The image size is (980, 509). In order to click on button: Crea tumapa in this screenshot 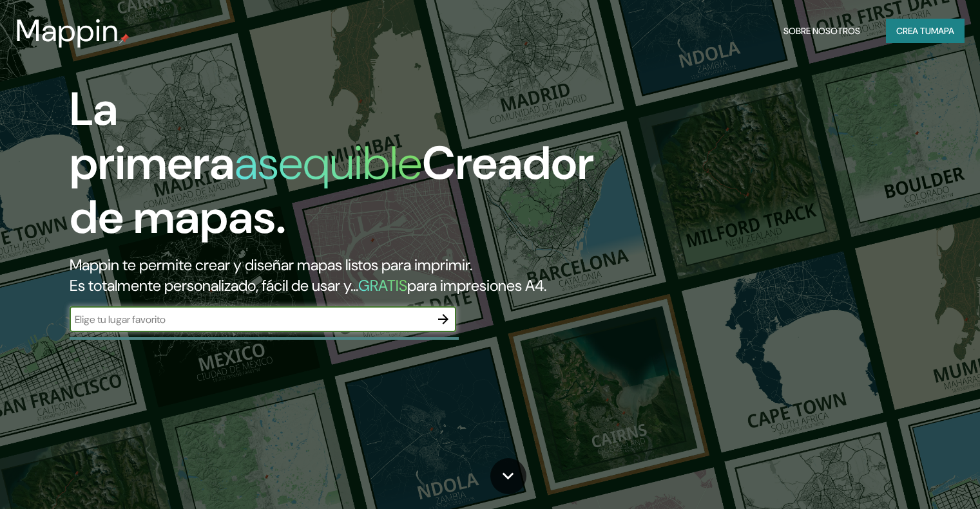, I will do `click(925, 31)`.